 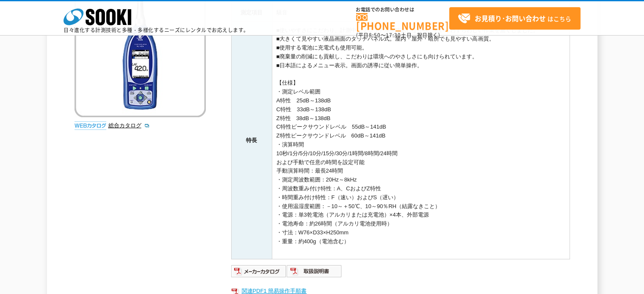 What do you see at coordinates (252, 140) in the screenshot?
I see `th: 特長` at bounding box center [252, 140].